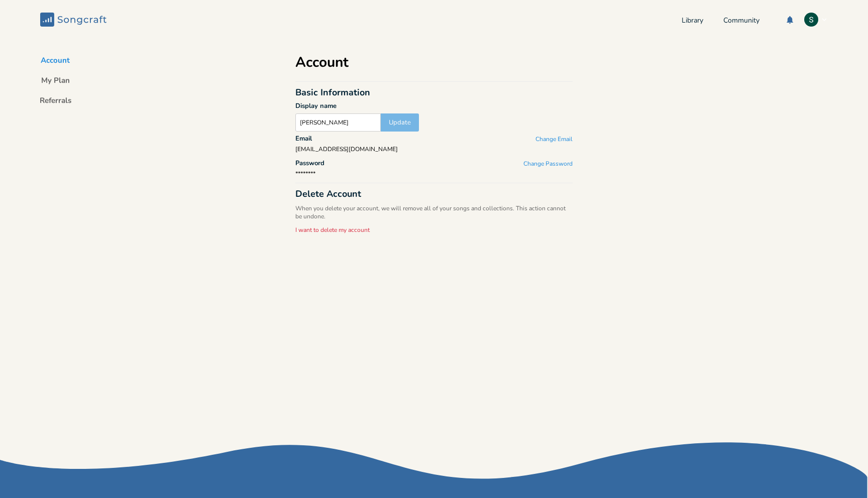 The image size is (868, 498). Describe the element at coordinates (310, 163) in the screenshot. I see `div: Password` at that location.